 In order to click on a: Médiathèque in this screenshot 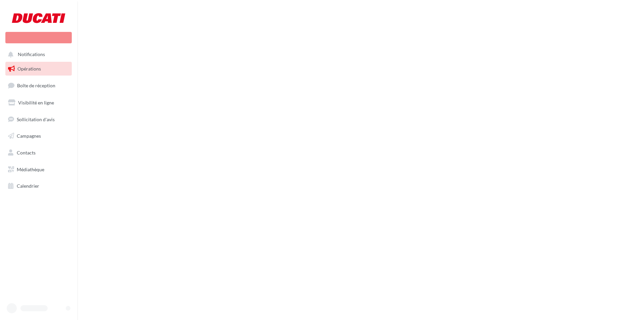, I will do `click(39, 169)`.